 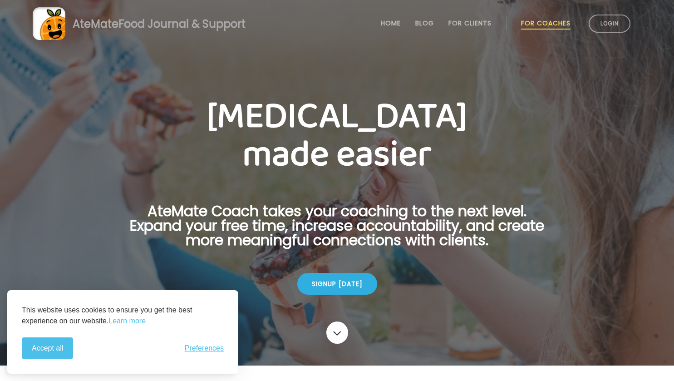 I want to click on a: AteMateFood Journal & Support, so click(x=337, y=24).